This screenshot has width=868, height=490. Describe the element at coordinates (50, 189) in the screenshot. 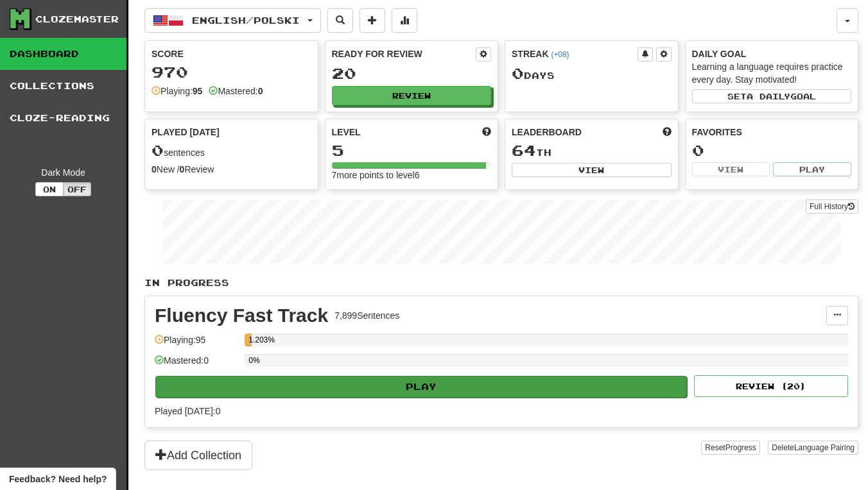

I see `button: On` at that location.